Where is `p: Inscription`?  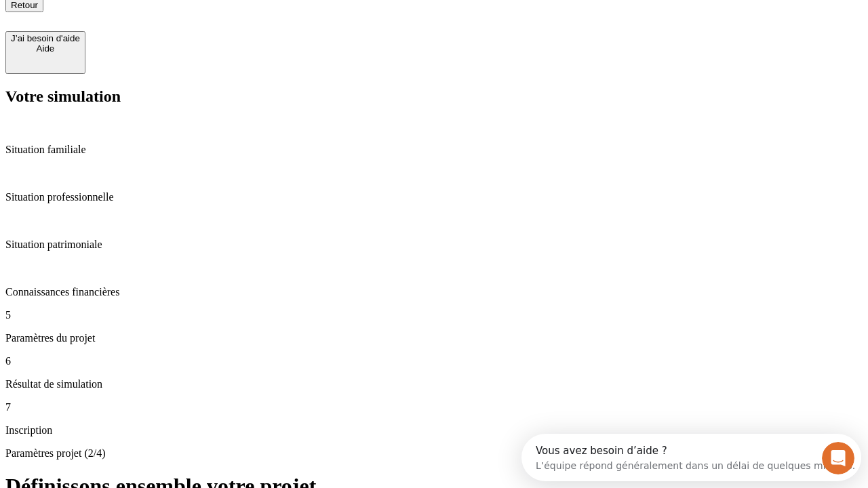 p: Inscription is located at coordinates (434, 430).